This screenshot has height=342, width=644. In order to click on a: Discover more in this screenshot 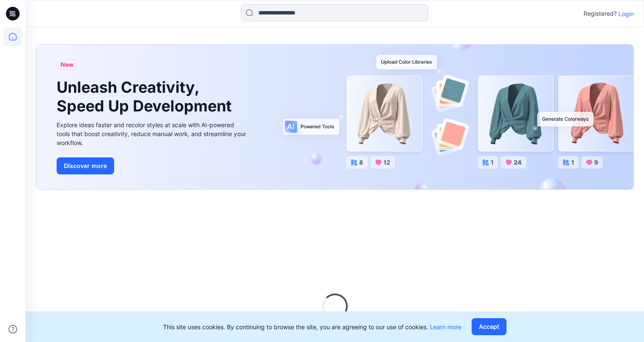, I will do `click(152, 166)`.